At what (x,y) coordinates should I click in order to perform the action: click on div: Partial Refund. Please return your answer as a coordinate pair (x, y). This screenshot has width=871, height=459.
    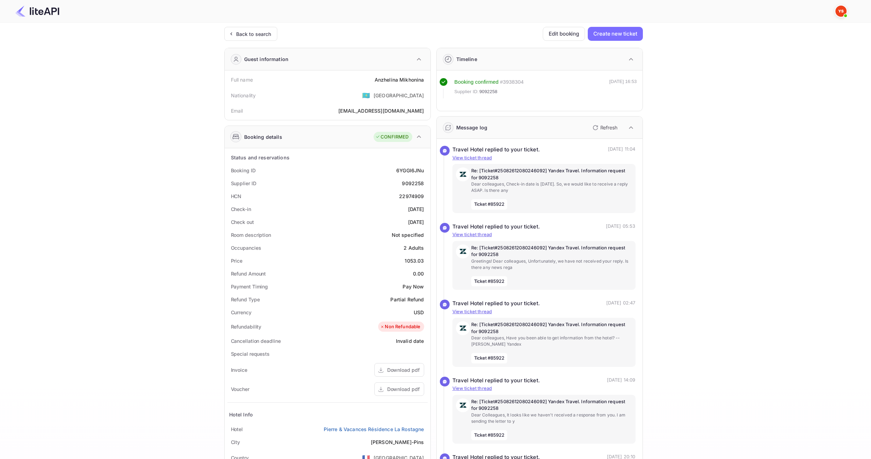
    Looking at the image, I should click on (407, 299).